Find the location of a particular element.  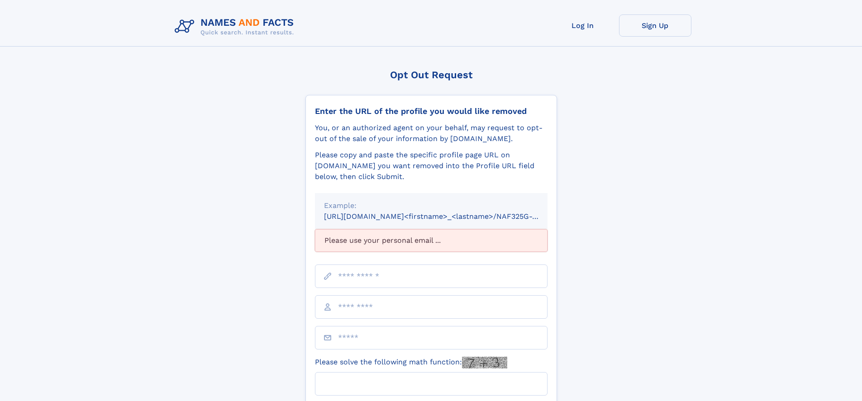

img: Logo Names and Facts is located at coordinates (236, 27).